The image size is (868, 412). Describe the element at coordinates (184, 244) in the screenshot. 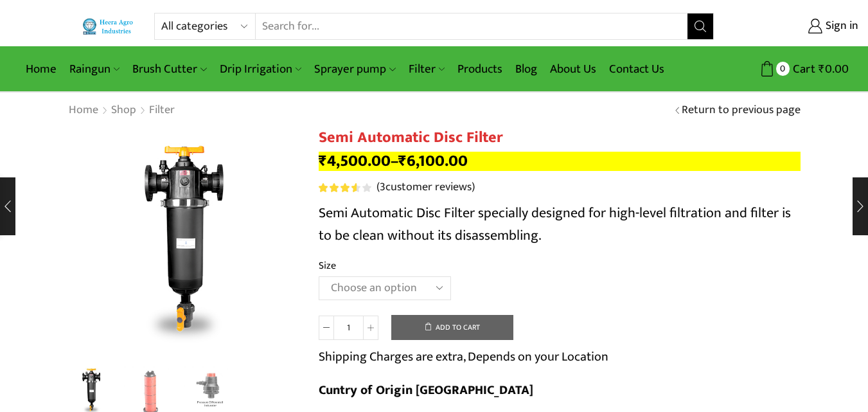

I see `img: Semi Automatic Disc Filter` at that location.